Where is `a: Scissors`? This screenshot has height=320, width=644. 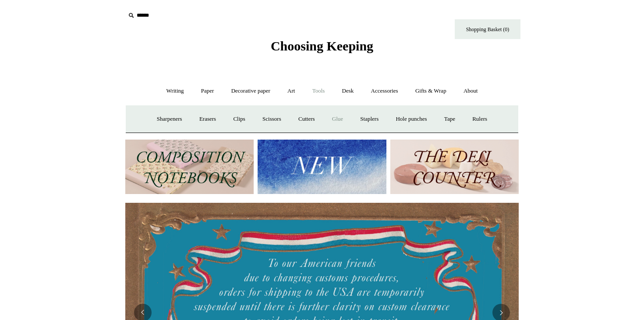 a: Scissors is located at coordinates (271, 119).